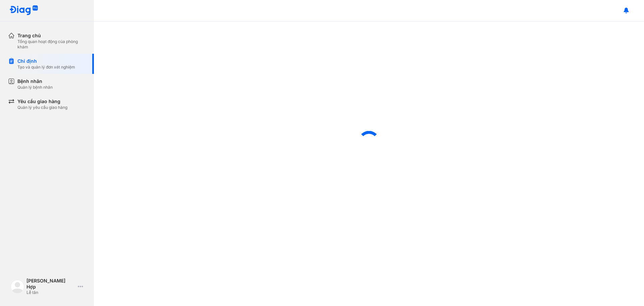  Describe the element at coordinates (52, 44) in the screenshot. I see `div: Tổng quan hoạt động của phòng khám` at that location.